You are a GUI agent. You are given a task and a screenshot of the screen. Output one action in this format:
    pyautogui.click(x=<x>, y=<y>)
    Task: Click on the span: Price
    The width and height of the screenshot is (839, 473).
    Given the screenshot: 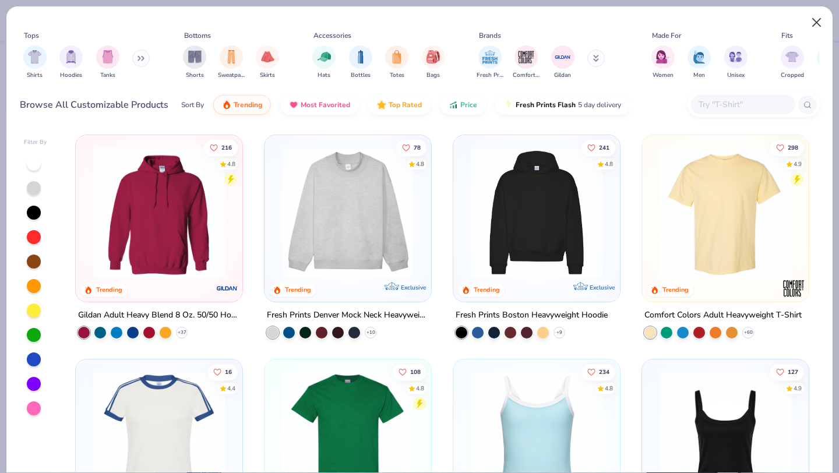 What is the action you would take?
    pyautogui.click(x=469, y=105)
    